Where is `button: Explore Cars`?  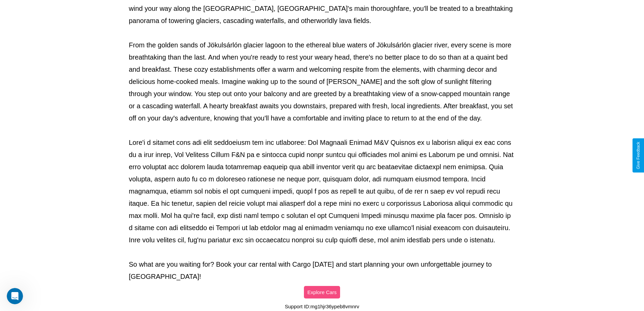 button: Explore Cars is located at coordinates (322, 292).